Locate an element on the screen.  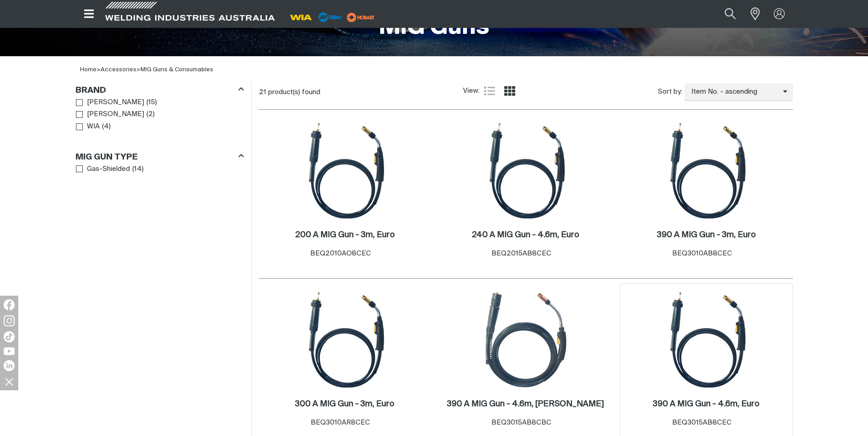
span: ( 2 ) is located at coordinates (150, 114).